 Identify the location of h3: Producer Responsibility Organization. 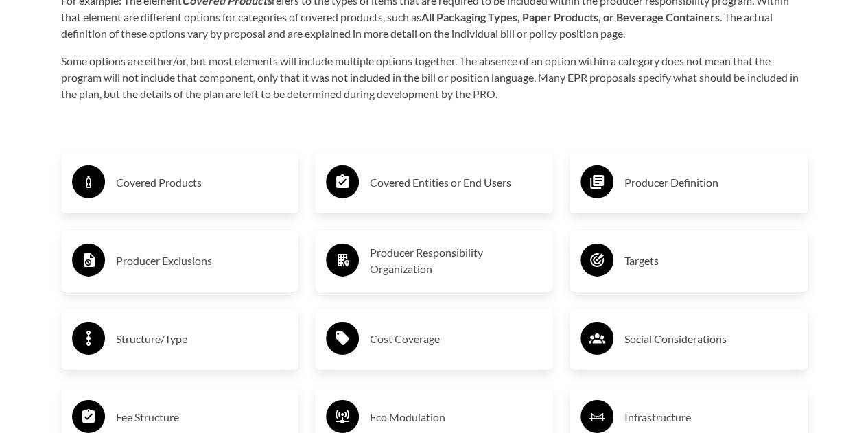
(456, 261).